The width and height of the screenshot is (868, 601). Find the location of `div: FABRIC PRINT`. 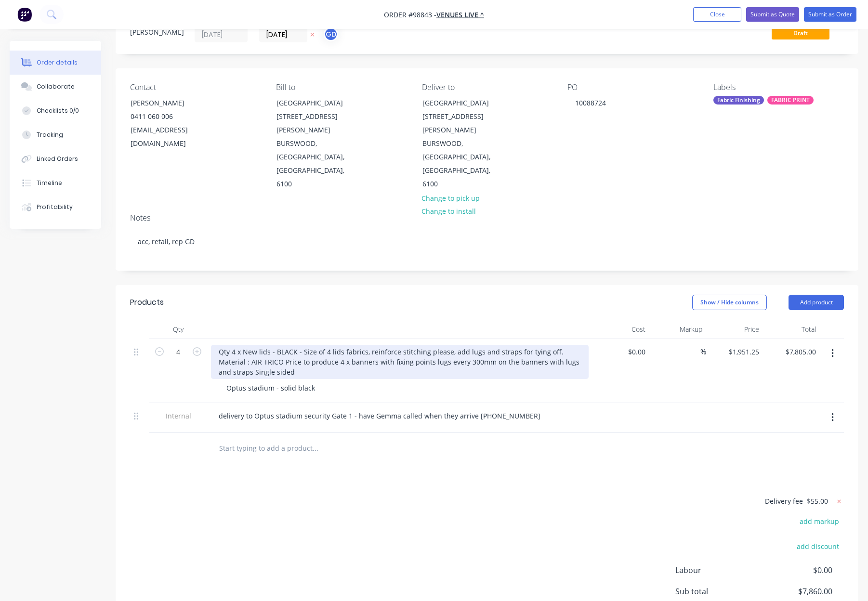

div: FABRIC PRINT is located at coordinates (791, 100).